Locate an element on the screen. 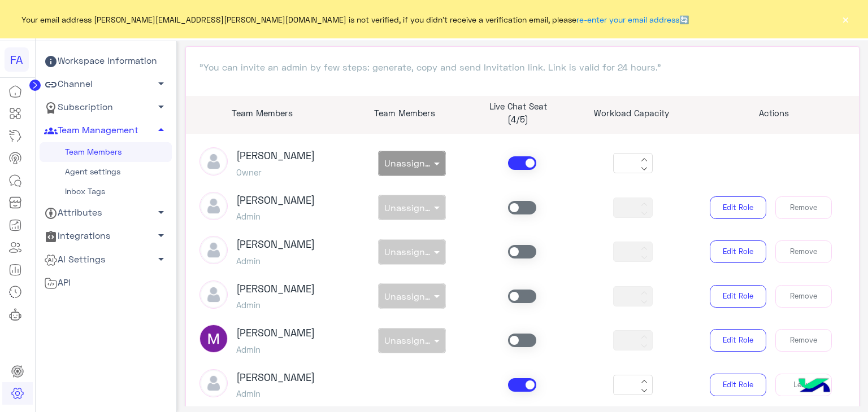 This screenshot has height=412, width=868. img: hulul-logo.png is located at coordinates (814, 387).